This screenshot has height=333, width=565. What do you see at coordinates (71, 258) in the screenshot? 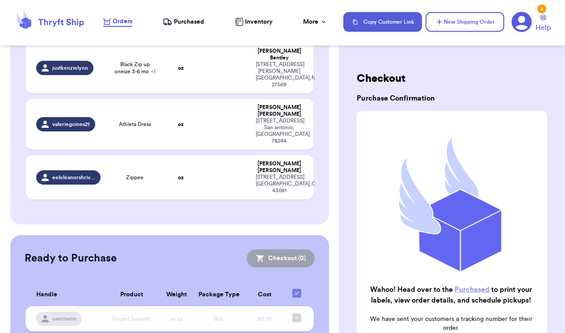
I see `h2: Ready to Purchase` at bounding box center [71, 258].